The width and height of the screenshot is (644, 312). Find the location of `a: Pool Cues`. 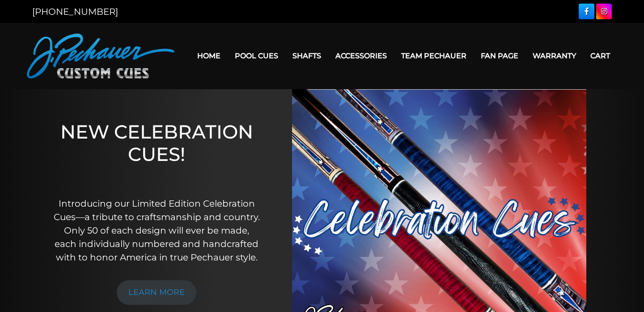

a: Pool Cues is located at coordinates (256, 55).